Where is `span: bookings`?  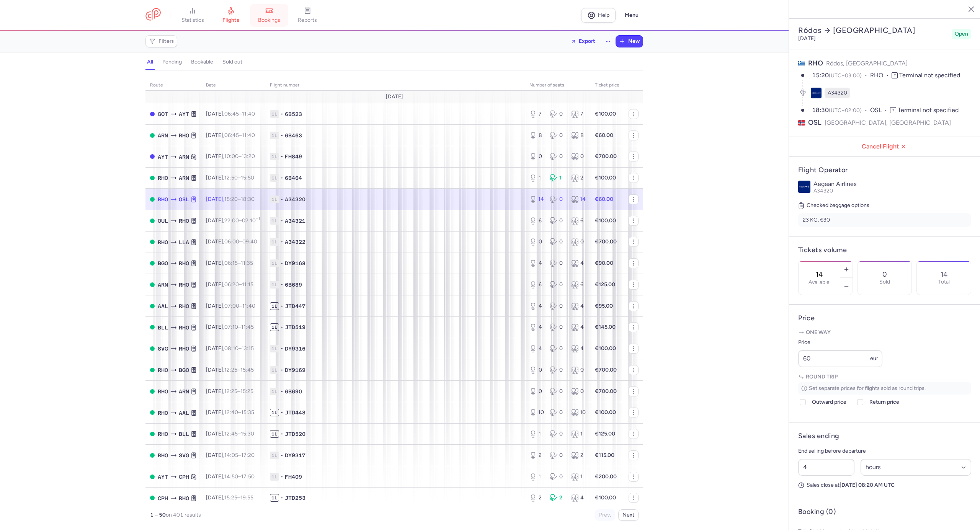
span: bookings is located at coordinates (269, 20).